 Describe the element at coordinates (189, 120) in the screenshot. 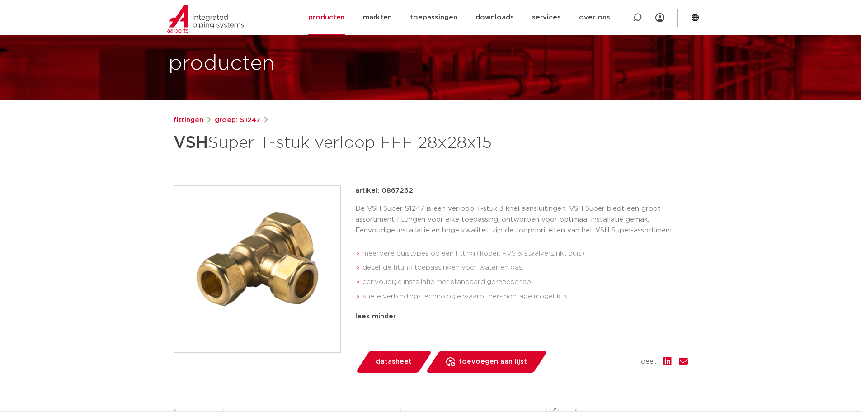

I see `a: fittingen` at that location.